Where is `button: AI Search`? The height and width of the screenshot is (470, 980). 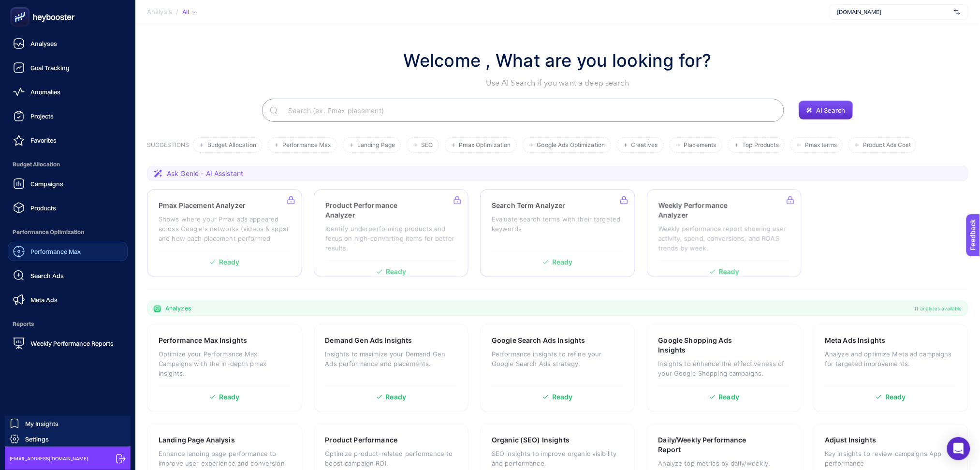 button: AI Search is located at coordinates (826, 110).